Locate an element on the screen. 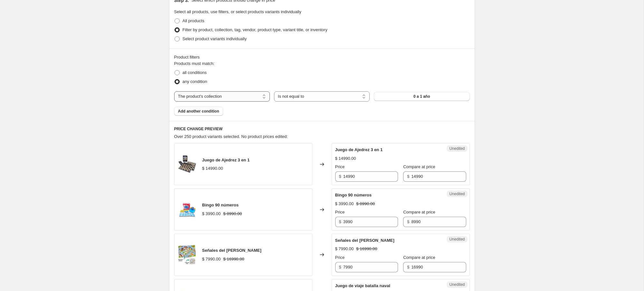 This screenshot has height=291, width=644. span: all conditions is located at coordinates (195, 73).